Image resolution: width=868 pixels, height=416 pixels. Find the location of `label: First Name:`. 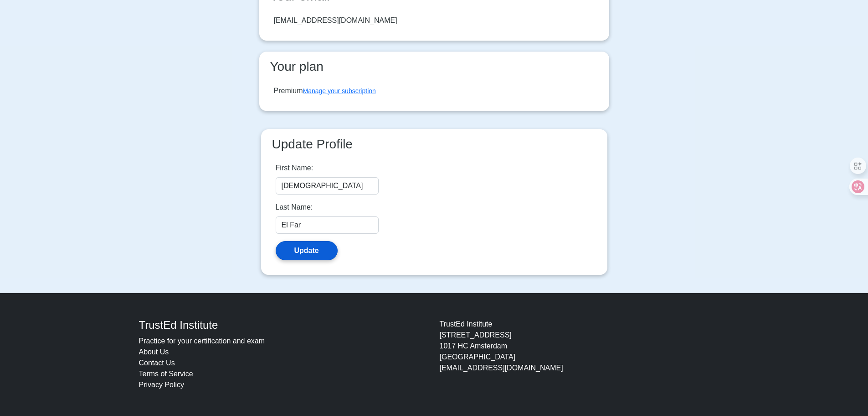

label: First Name: is located at coordinates (295, 168).